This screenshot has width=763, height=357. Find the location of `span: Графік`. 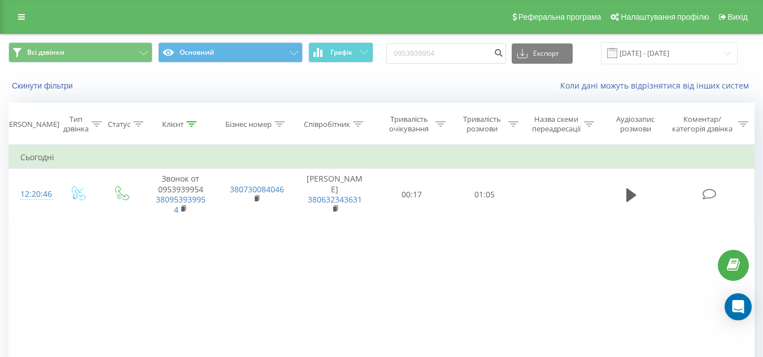

span: Графік is located at coordinates (341, 53).